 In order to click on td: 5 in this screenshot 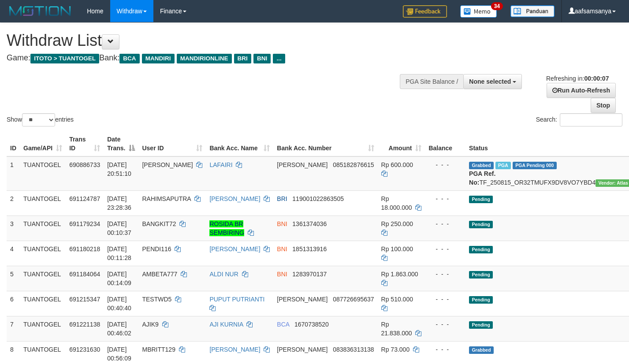, I will do `click(13, 278)`.